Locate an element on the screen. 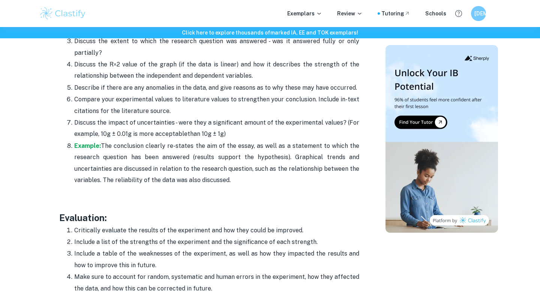 The width and height of the screenshot is (540, 292). strong: Example: is located at coordinates (87, 145).